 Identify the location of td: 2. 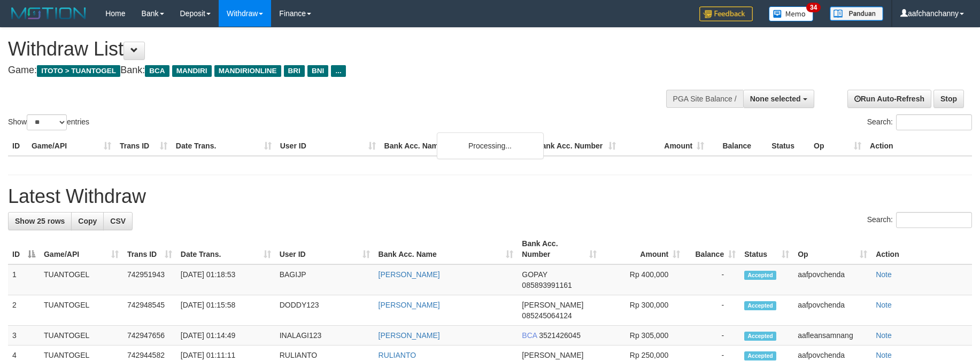
(24, 310).